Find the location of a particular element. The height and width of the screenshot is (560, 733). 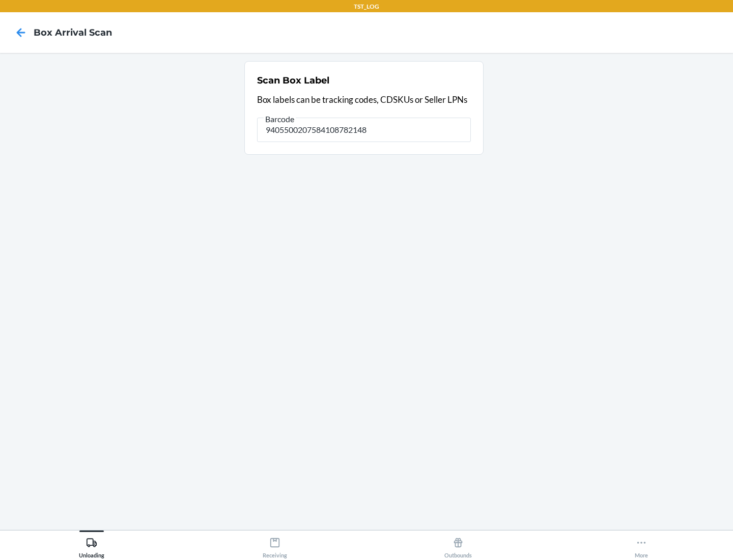

p: Box labels can be tracking codes, CDSKUs or Seller LPNs is located at coordinates (364, 99).